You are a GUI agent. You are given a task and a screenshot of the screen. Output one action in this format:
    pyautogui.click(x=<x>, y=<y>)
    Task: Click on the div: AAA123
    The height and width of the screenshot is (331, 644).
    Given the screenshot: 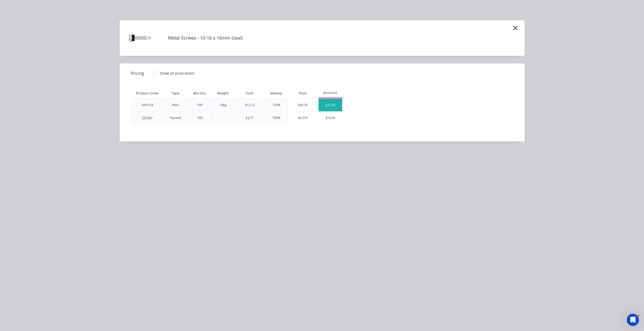 What is the action you would take?
    pyautogui.click(x=147, y=105)
    